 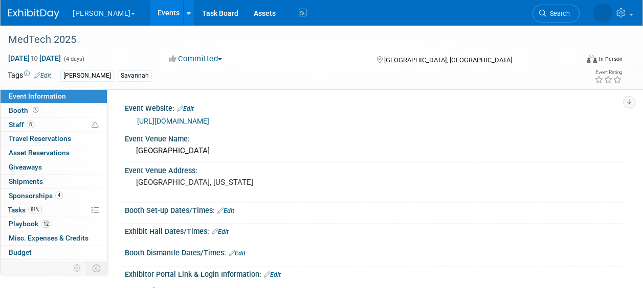 What do you see at coordinates (34, 58) in the screenshot?
I see `span: to` at bounding box center [34, 58].